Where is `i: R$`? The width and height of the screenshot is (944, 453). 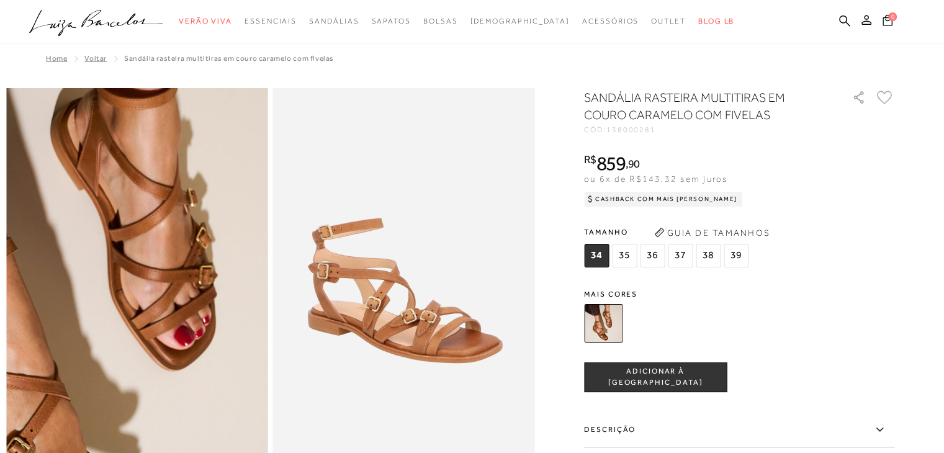 i: R$ is located at coordinates (590, 160).